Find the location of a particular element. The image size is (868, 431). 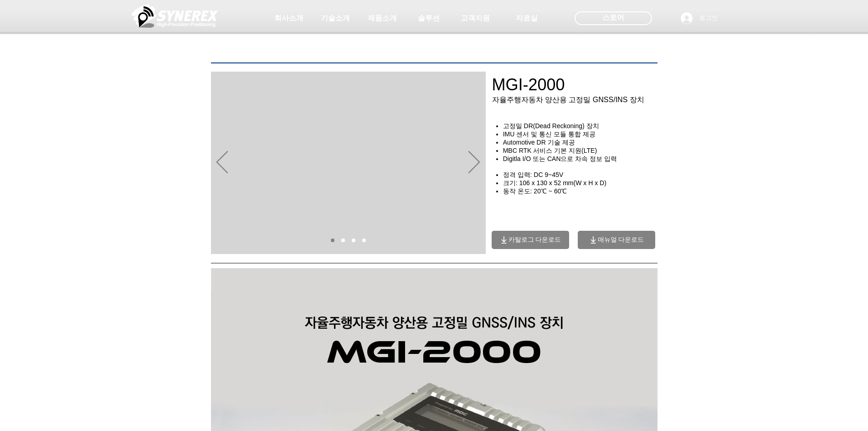

span: 정격 입력: DC 9~45V is located at coordinates (534, 175).